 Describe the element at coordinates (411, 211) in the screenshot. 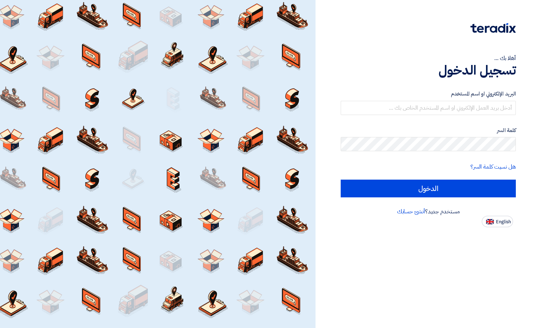

I see `a: أنشئ حسابك` at that location.